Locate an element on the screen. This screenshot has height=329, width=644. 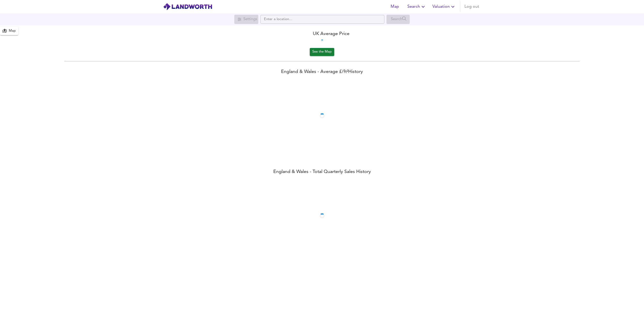
button: Valuation is located at coordinates (444, 7).